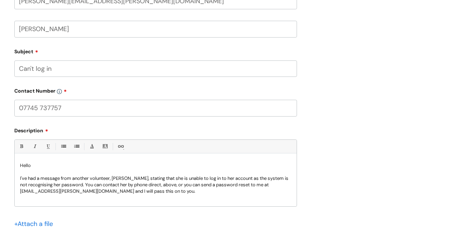 This screenshot has height=246, width=458. I want to click on a: Font Color, so click(92, 146).